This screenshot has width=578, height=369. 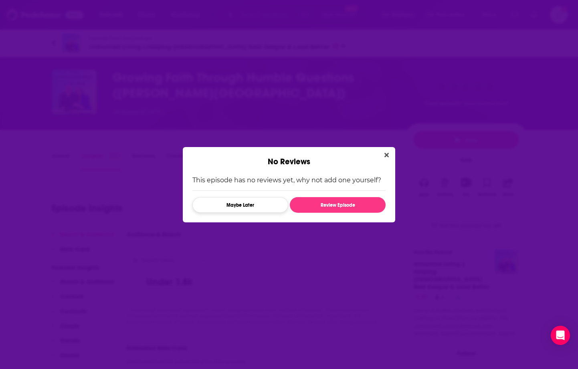 I want to click on div: Open Intercom Messenger, so click(x=560, y=335).